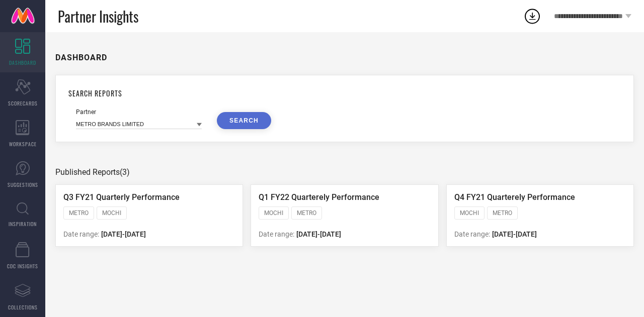 The height and width of the screenshot is (317, 644). Describe the element at coordinates (244, 121) in the screenshot. I see `button: SEARCH` at that location.